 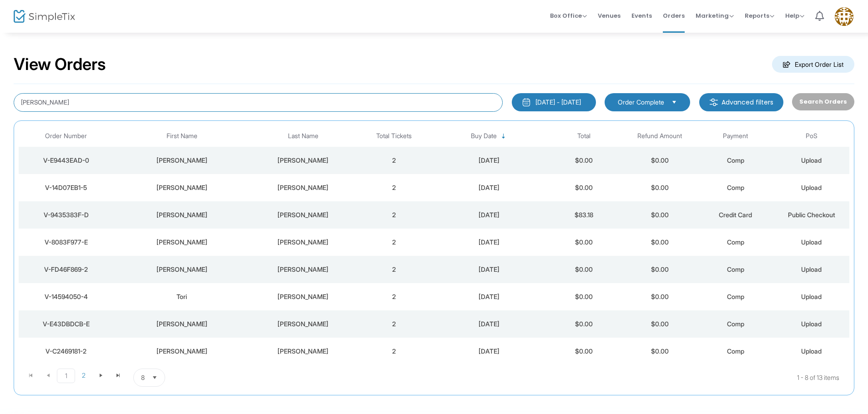 What do you see at coordinates (66, 243) in the screenshot?
I see `div: V-8083F977-E` at bounding box center [66, 243].